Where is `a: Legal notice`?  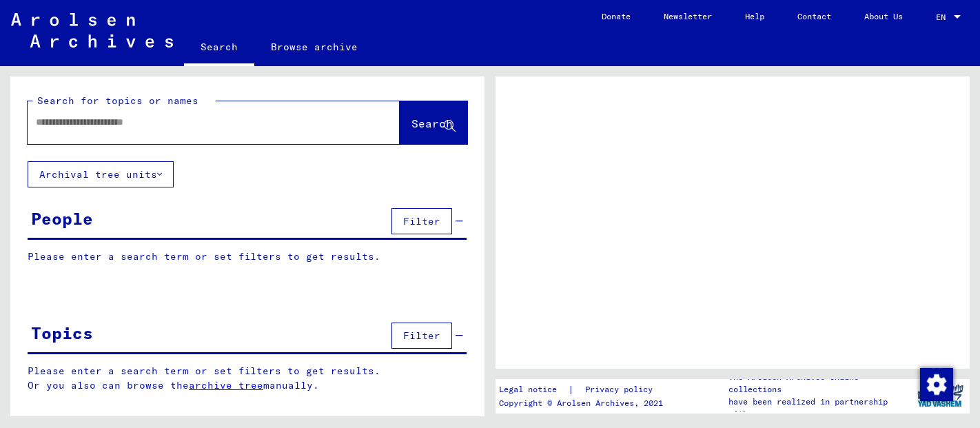 a: Legal notice is located at coordinates (534, 389).